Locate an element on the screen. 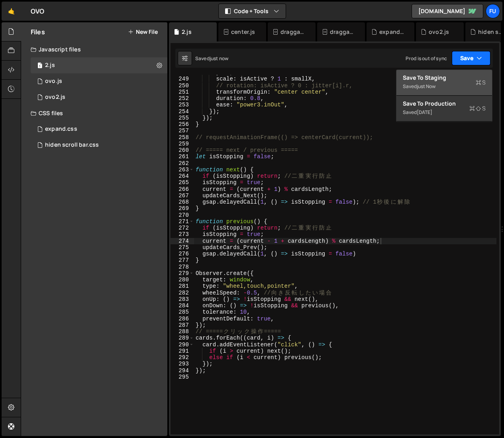 This screenshot has width=504, height=438. button: Code + Tools is located at coordinates (252, 11).